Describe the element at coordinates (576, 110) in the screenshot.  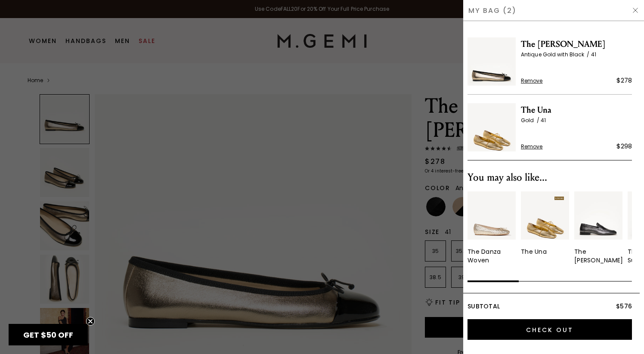
I see `span: The Una` at that location.